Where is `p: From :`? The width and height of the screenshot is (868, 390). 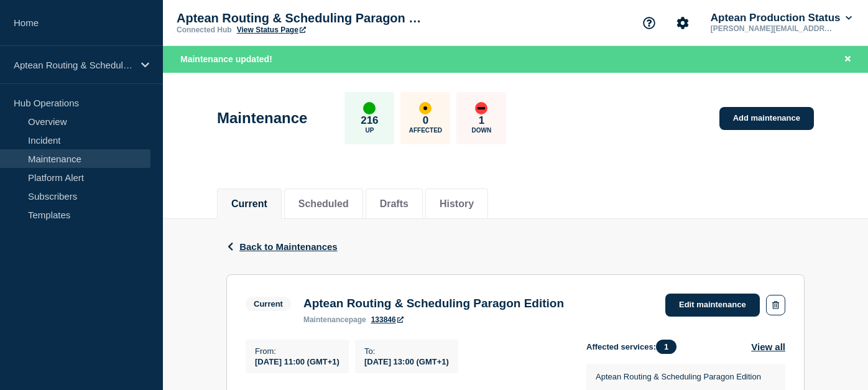
p: From : is located at coordinates (297, 351).